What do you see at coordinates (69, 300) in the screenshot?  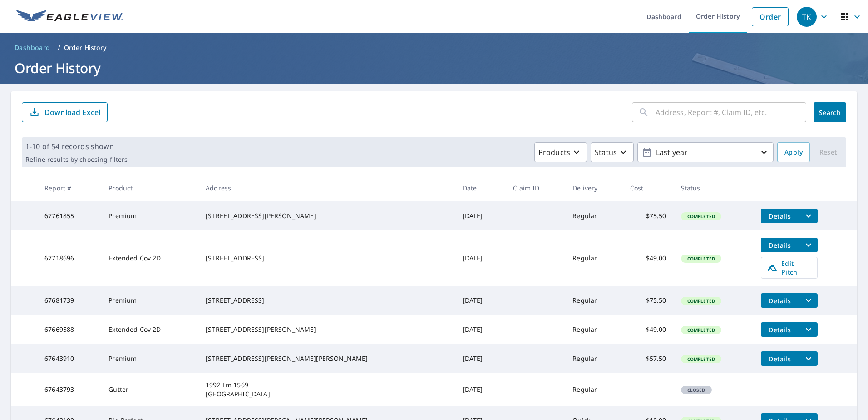 I see `td: 67681739` at bounding box center [69, 300].